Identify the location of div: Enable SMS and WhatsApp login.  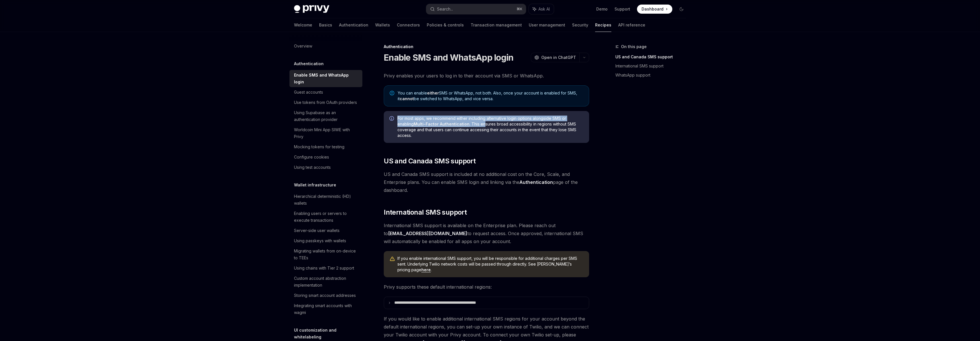
(326, 79).